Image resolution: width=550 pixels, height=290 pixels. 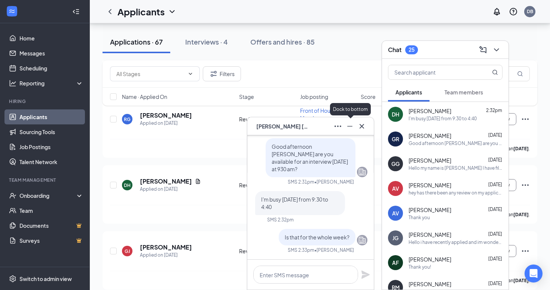 I want to click on a: Messages, so click(x=51, y=53).